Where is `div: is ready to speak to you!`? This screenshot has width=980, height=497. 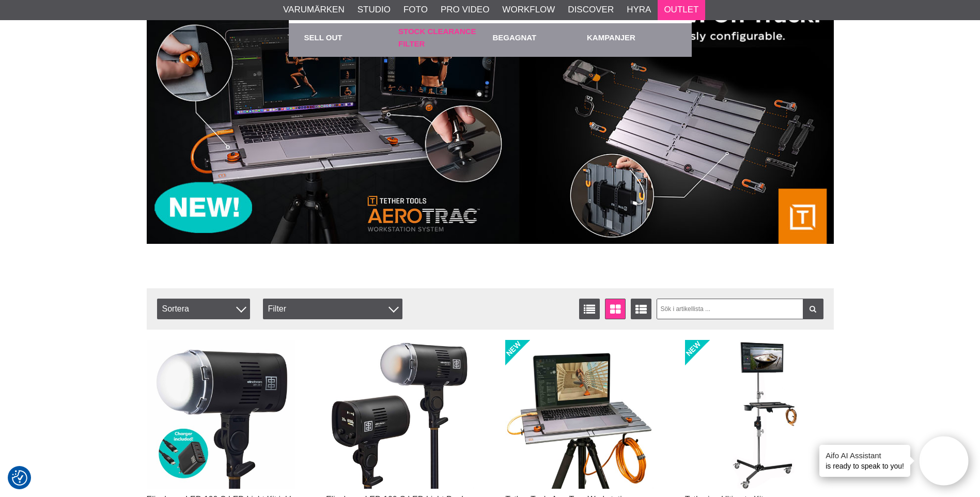 div: is ready to speak to you! is located at coordinates (865, 461).